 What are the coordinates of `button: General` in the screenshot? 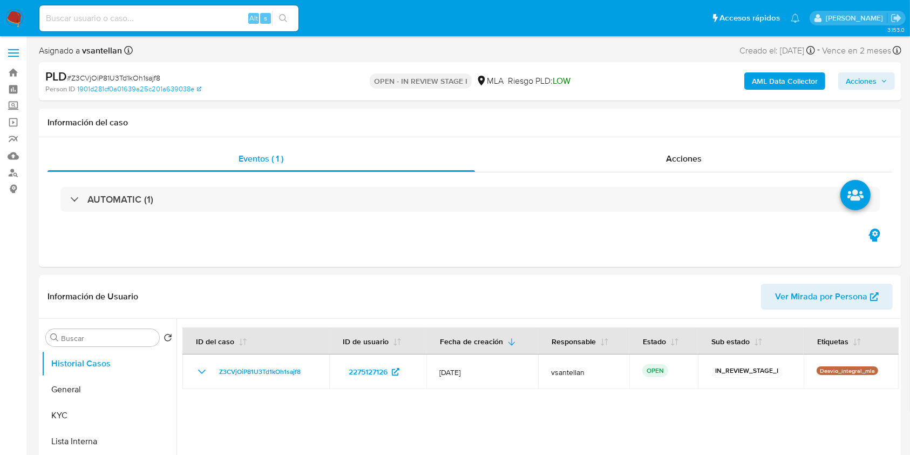 It's located at (109, 389).